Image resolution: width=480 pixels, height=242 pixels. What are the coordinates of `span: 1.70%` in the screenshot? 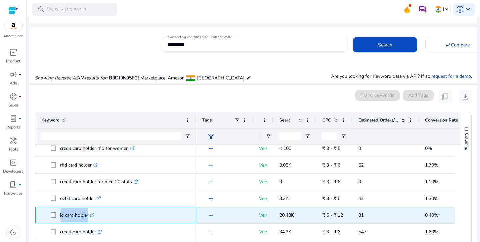 It's located at (431, 165).